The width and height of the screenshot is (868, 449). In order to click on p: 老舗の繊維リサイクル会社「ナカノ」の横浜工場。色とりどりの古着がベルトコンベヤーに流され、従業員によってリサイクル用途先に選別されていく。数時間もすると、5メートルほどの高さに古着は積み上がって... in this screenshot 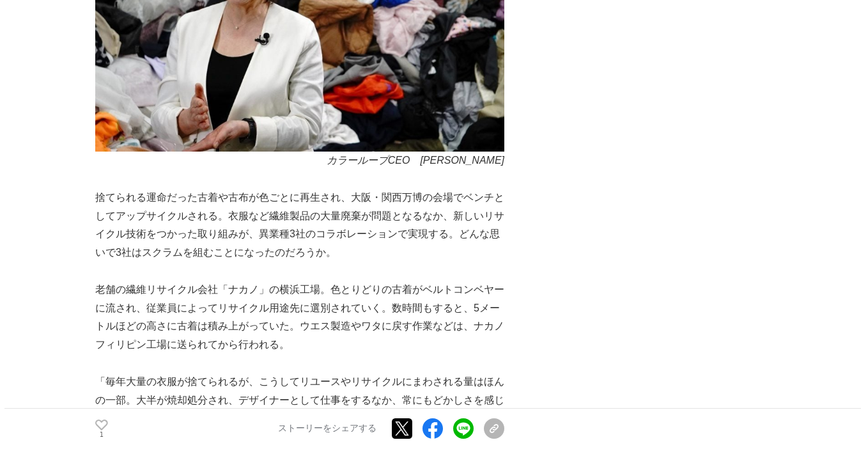, I will do `click(299, 317)`.